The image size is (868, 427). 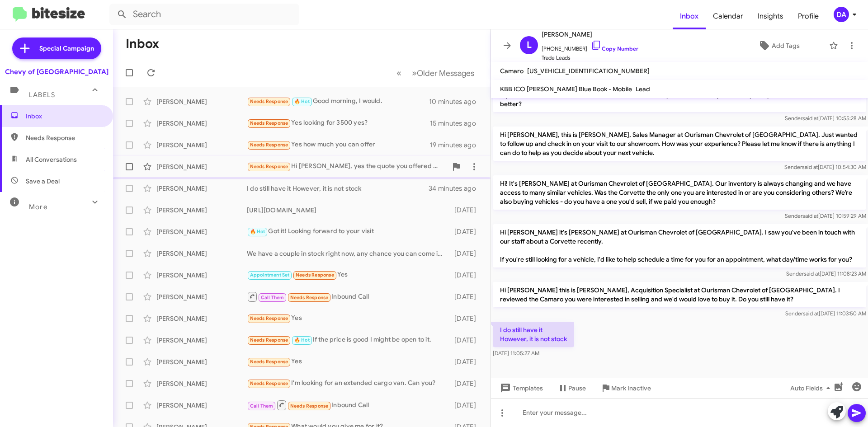 What do you see at coordinates (204, 15) in the screenshot?
I see `input: Search` at bounding box center [204, 15].